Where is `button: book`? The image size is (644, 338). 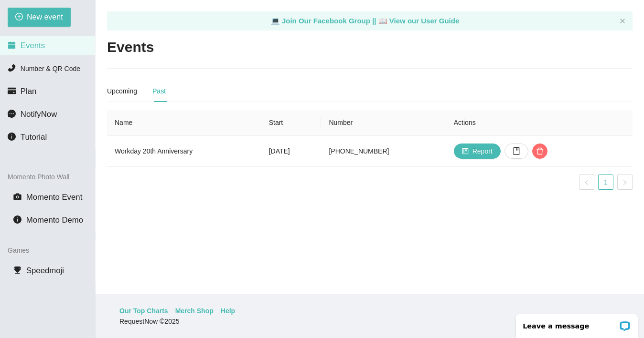
button: book is located at coordinates (516, 151).